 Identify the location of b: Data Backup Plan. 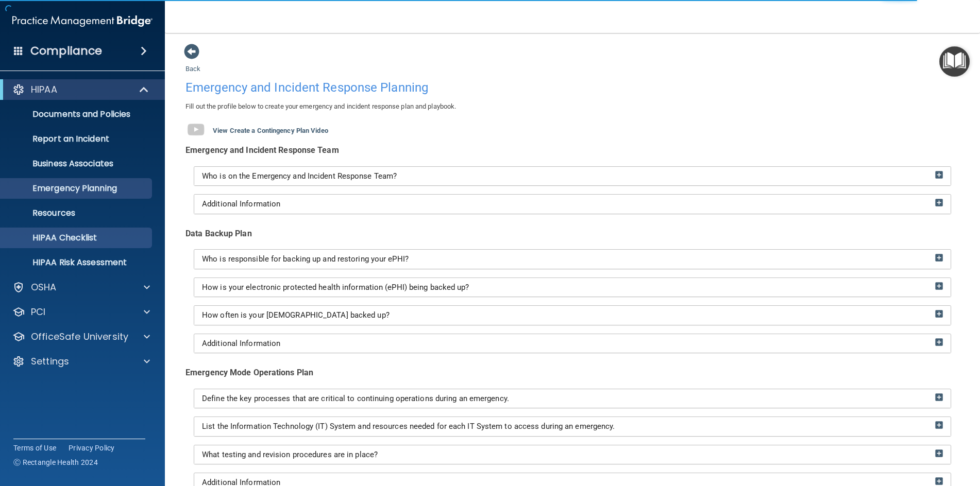
(219, 234).